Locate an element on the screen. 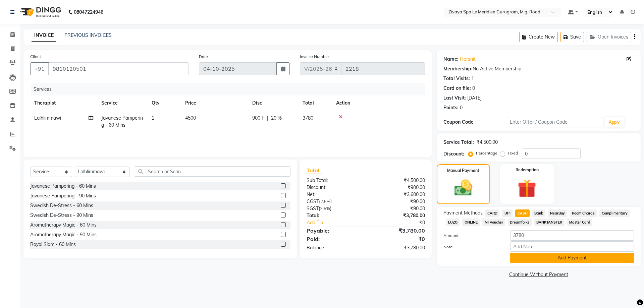 This screenshot has height=308, width=644. input: Add Note is located at coordinates (572, 247).